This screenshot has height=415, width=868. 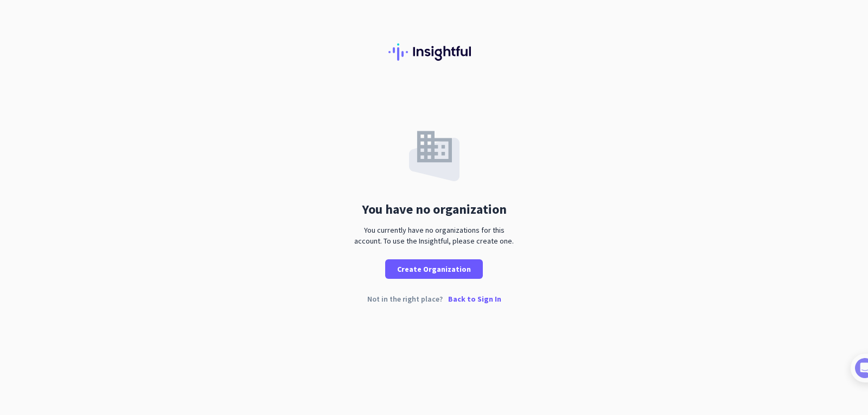 I want to click on span: Create Organization, so click(x=434, y=269).